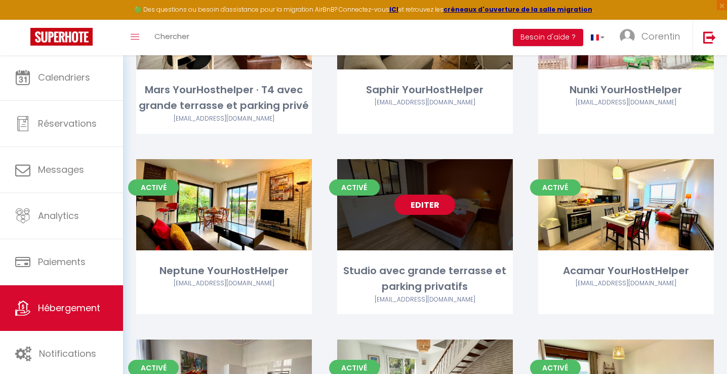  I want to click on div: Studio avec grande terrasse et parking privatifs, so click(425, 279).